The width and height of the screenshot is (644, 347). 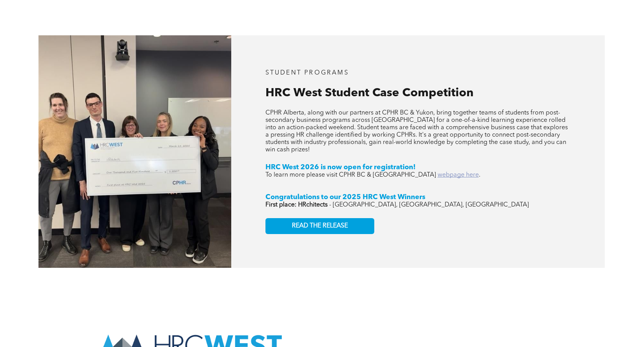 I want to click on span: READ THE RELEASE, so click(x=320, y=226).